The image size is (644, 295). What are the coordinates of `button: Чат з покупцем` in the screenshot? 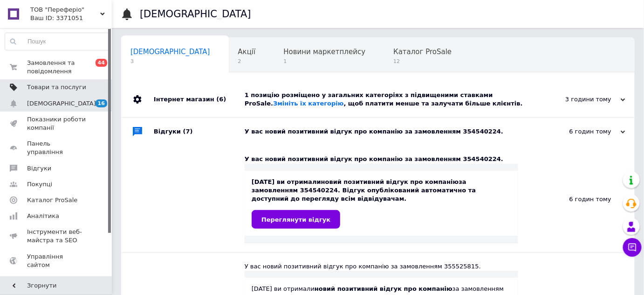 It's located at (633, 247).